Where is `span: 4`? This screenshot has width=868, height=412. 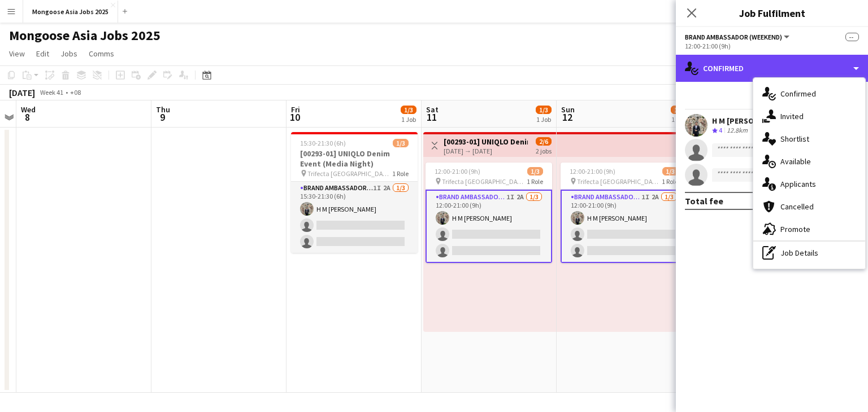
span: 4 is located at coordinates (721, 130).